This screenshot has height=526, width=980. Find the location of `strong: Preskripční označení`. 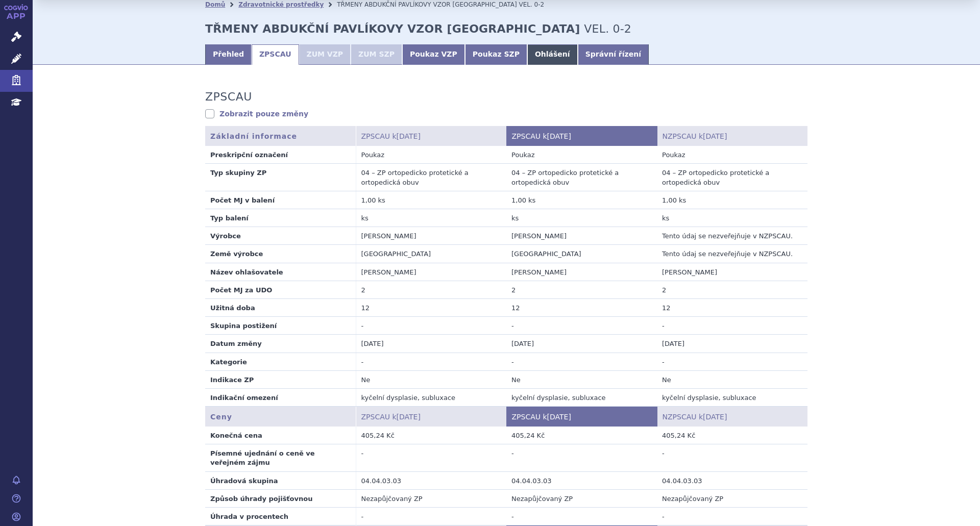

strong: Preskripční označení is located at coordinates (249, 155).